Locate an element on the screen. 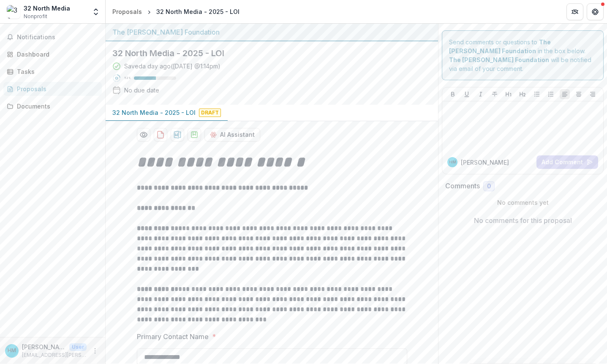 Image resolution: width=607 pixels, height=364 pixels. button: Open entity switcher is located at coordinates (96, 12).